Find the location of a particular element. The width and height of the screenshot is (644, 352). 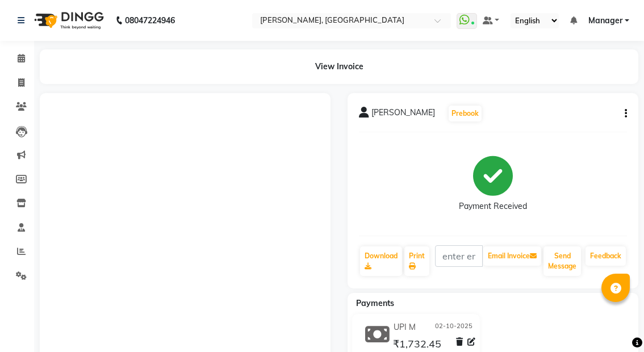

div: Payment Received is located at coordinates (493, 206).